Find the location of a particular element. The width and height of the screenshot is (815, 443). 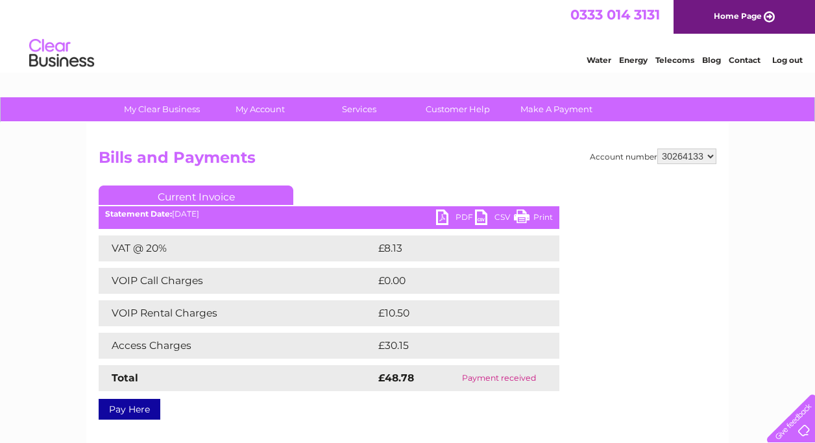

td: Payment received is located at coordinates (499, 378).